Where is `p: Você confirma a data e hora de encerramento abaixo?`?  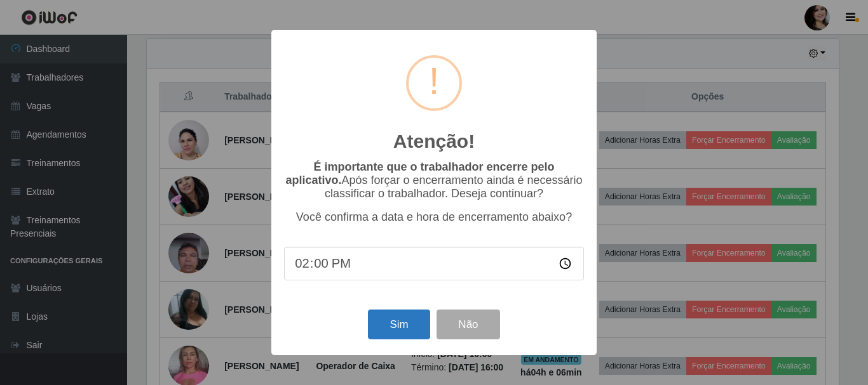
p: Você confirma a data e hora de encerramento abaixo? is located at coordinates (434, 217).